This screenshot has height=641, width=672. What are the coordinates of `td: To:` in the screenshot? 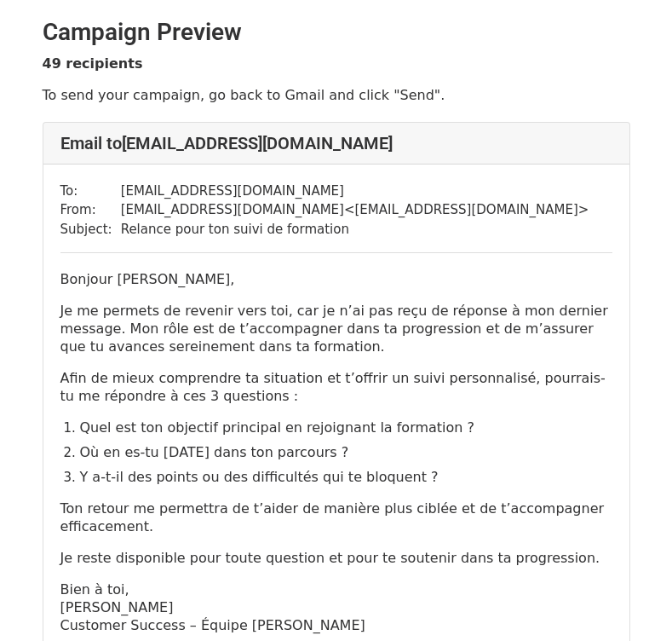 It's located at (90, 191).